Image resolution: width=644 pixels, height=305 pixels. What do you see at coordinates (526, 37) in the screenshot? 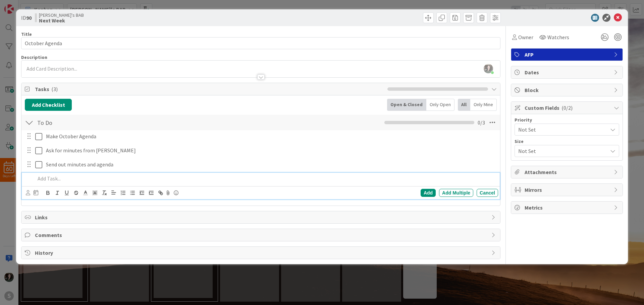
I see `span: Owner` at bounding box center [526, 37].